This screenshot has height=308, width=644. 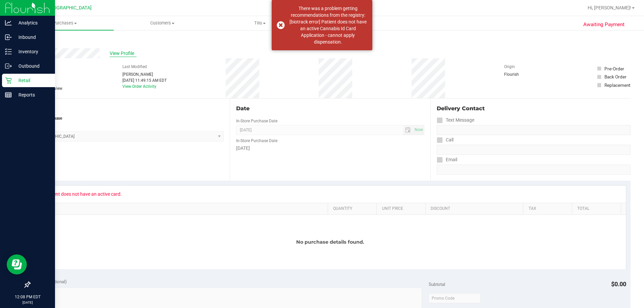 What do you see at coordinates (447, 160) in the screenshot?
I see `label: Email` at bounding box center [447, 160].